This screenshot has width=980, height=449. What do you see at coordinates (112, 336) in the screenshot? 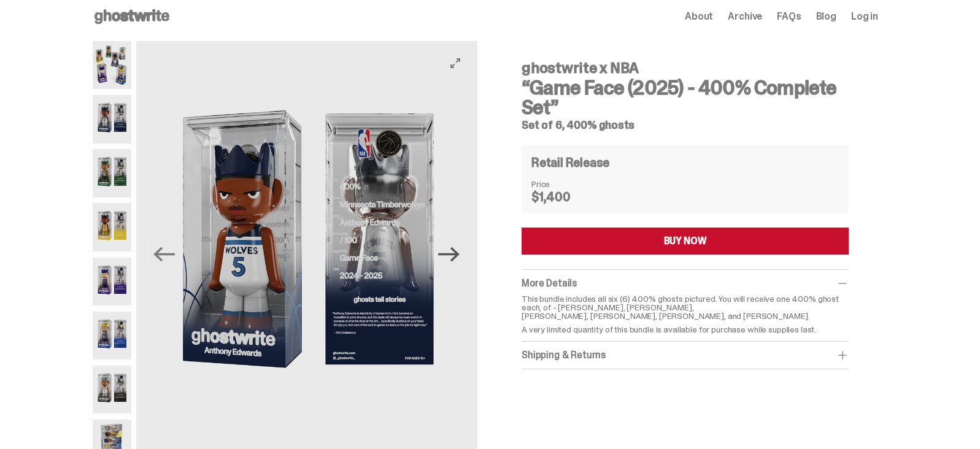
I see `img: NBA-400-HG-Steph.png` at bounding box center [112, 336].